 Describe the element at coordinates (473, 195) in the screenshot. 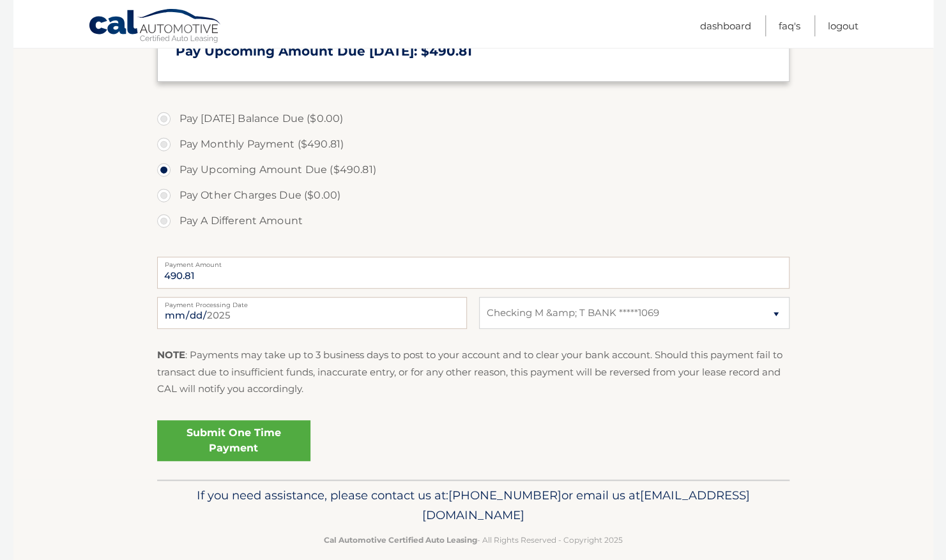

I see `label: Pay Other Charges Due ($0.00)` at that location.